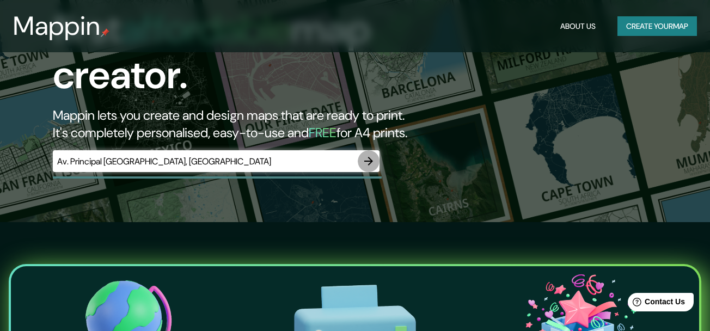 The image size is (710, 331). I want to click on h2: Mappin lets you create and design maps that are ready to print. It's completely personalised, eas..., so click(230, 124).